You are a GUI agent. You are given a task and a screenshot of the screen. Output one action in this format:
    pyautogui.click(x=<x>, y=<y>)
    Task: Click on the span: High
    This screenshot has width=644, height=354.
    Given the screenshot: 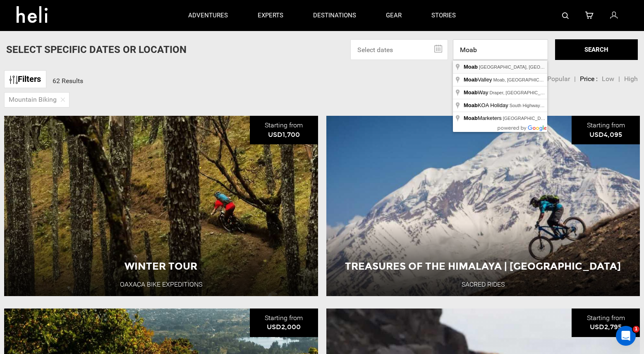 What is the action you would take?
    pyautogui.click(x=631, y=79)
    